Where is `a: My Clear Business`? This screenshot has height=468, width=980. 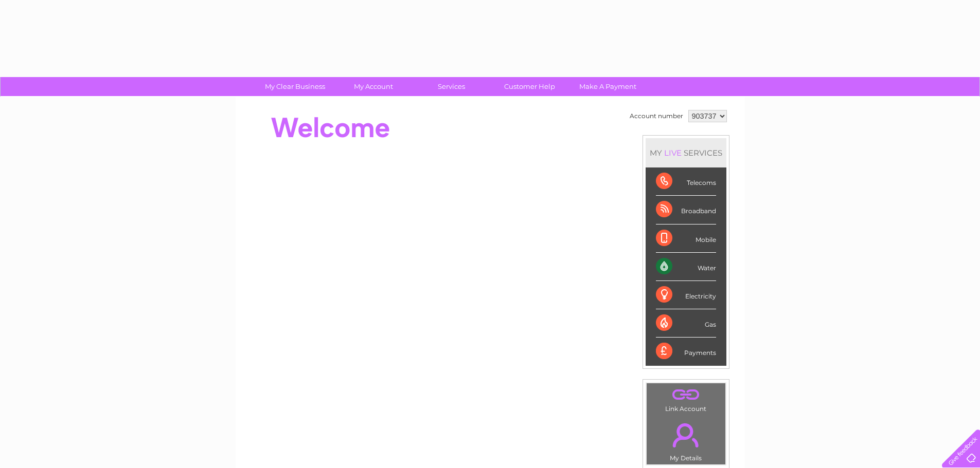
a: My Clear Business is located at coordinates (295, 87).